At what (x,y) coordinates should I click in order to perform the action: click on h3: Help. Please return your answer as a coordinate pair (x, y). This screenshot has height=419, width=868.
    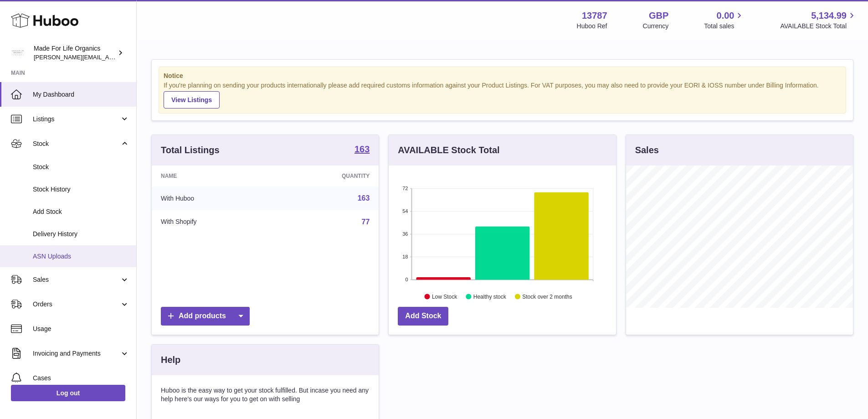
    Looking at the image, I should click on (171, 360).